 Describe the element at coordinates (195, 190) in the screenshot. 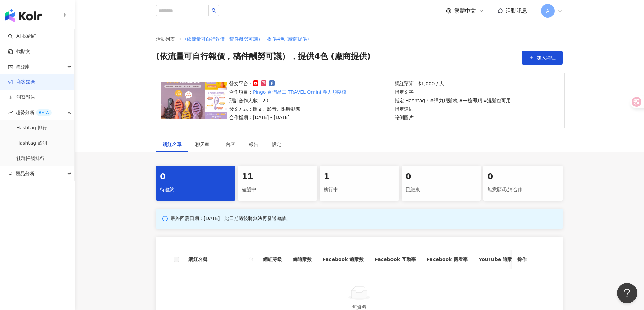

I see `div: 待邀約` at that location.